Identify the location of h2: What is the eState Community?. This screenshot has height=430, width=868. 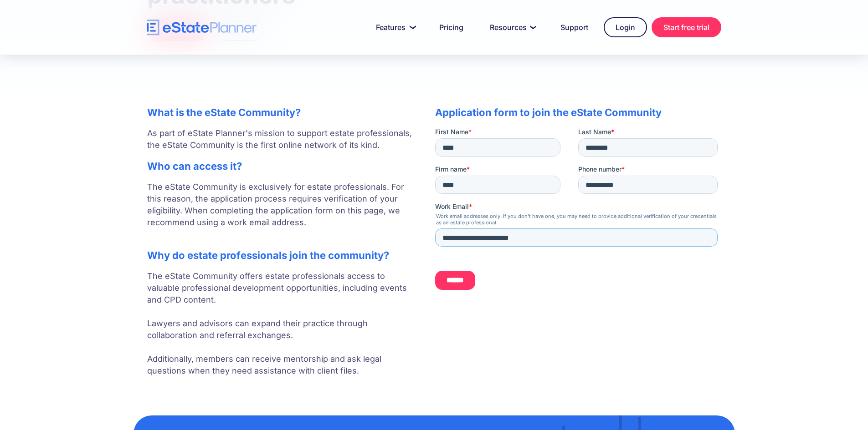
(282, 112).